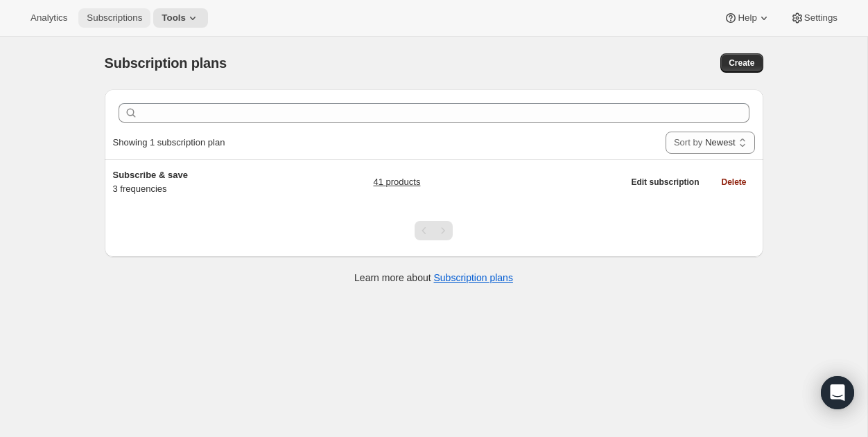  What do you see at coordinates (733, 183) in the screenshot?
I see `button: Delete` at bounding box center [733, 183].